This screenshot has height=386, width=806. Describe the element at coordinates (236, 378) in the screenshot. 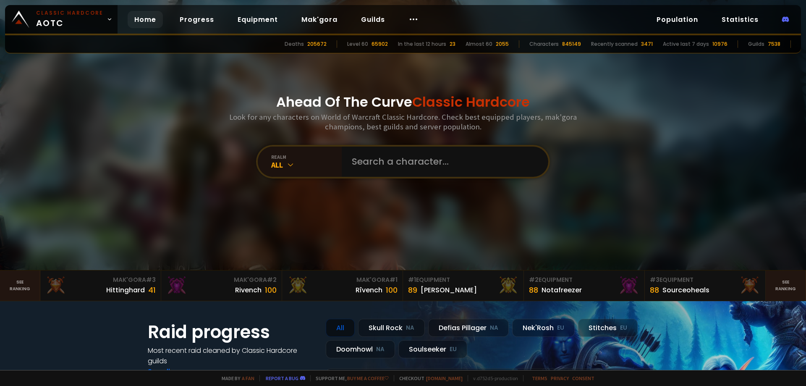

I see `span: Made by` at that location.